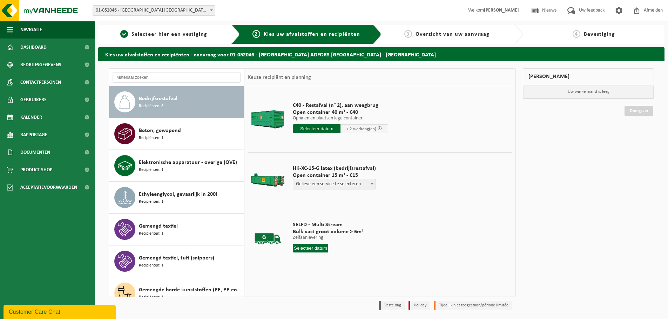  I want to click on span: Bedrijfsrestafval, so click(158, 99).